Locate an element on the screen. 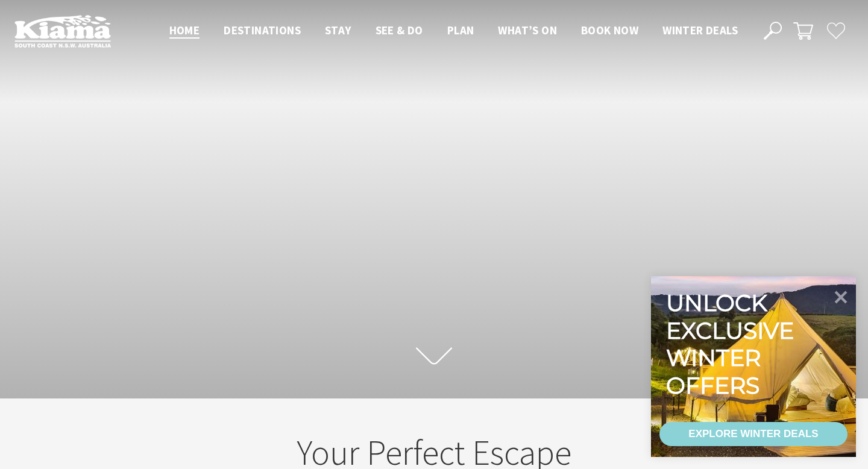 The height and width of the screenshot is (469, 868). span: Home is located at coordinates (185, 30).